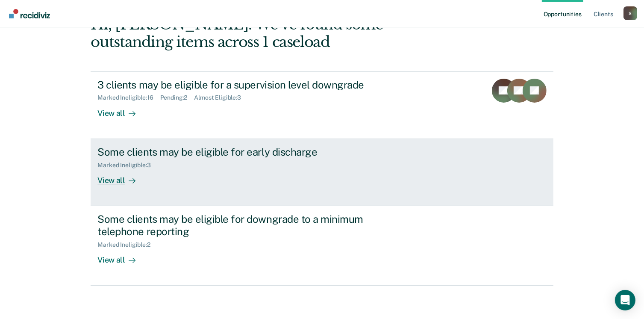 Image resolution: width=644 pixels, height=319 pixels. Describe the element at coordinates (221, 97) in the screenshot. I see `div: Almost Eligible : 3` at that location.